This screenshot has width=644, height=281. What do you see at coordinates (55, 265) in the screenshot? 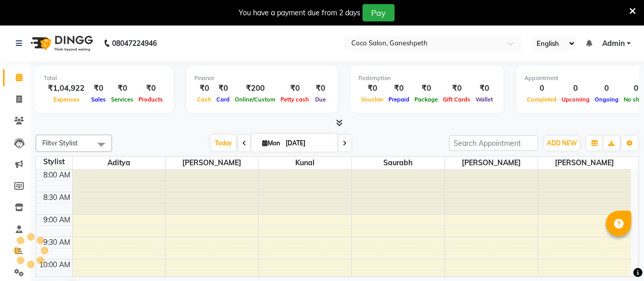
I see `div: 10:00 AM` at bounding box center [55, 265].